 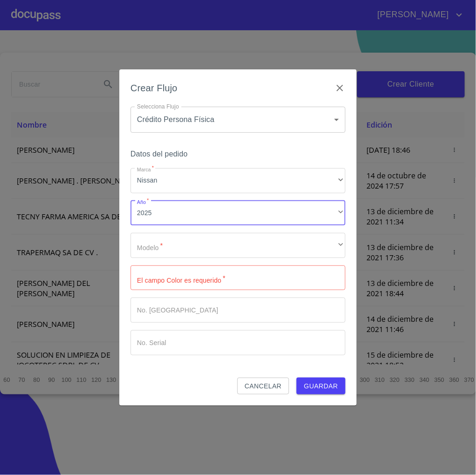 I want to click on div: 2025, so click(x=238, y=213).